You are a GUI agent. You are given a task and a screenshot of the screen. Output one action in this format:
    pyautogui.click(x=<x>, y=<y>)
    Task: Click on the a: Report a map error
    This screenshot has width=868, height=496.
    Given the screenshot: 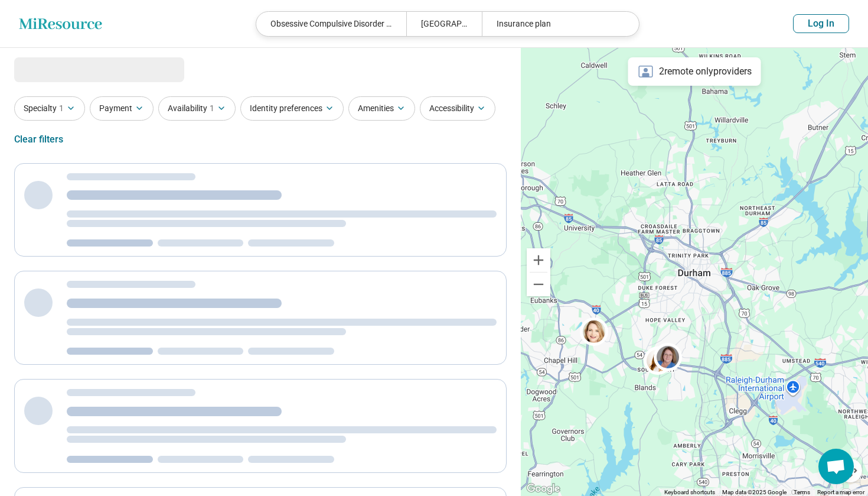 What is the action you would take?
    pyautogui.click(x=841, y=492)
    